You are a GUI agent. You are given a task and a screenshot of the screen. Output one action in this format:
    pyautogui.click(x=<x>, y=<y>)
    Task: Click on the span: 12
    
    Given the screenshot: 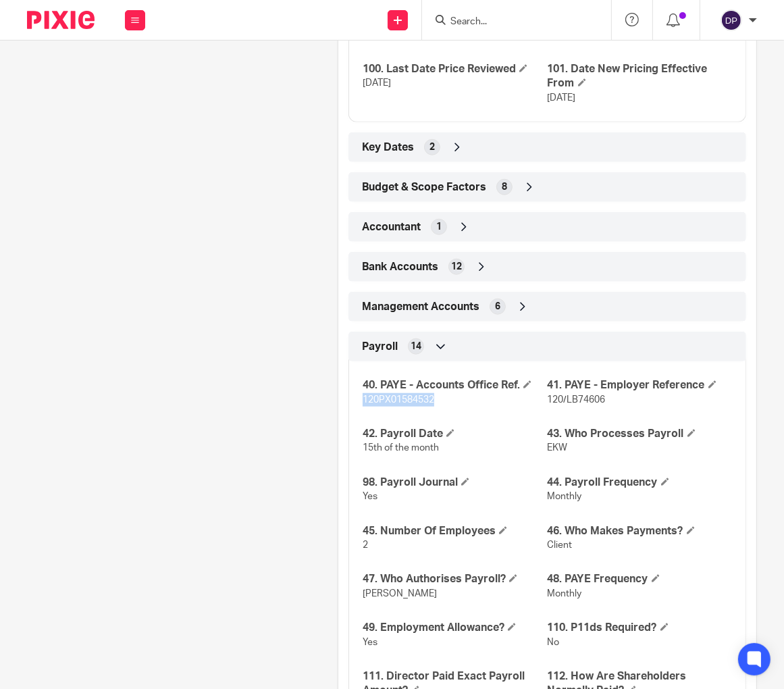 What is the action you would take?
    pyautogui.click(x=456, y=267)
    